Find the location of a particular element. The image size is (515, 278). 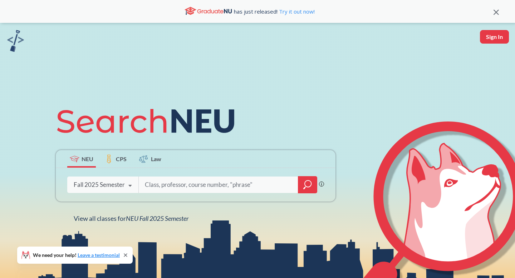

span: CPS is located at coordinates (121, 159).